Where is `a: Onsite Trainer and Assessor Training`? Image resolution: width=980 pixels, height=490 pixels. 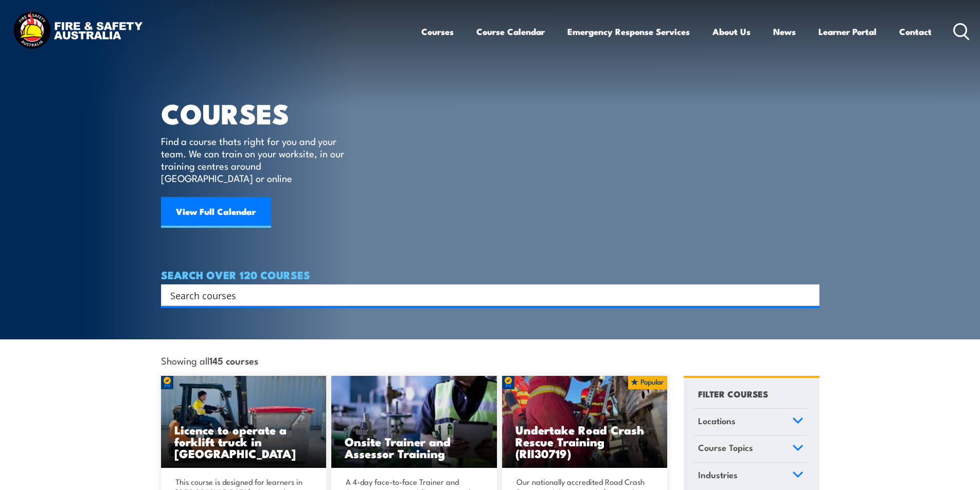
a: Onsite Trainer and Assessor Training is located at coordinates (414, 423).